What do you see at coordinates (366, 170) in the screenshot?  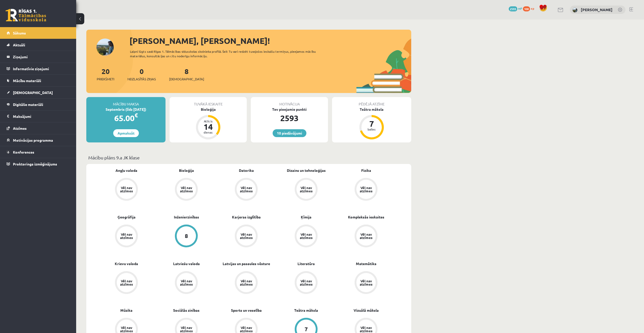 I see `a: Fizika` at bounding box center [366, 170].